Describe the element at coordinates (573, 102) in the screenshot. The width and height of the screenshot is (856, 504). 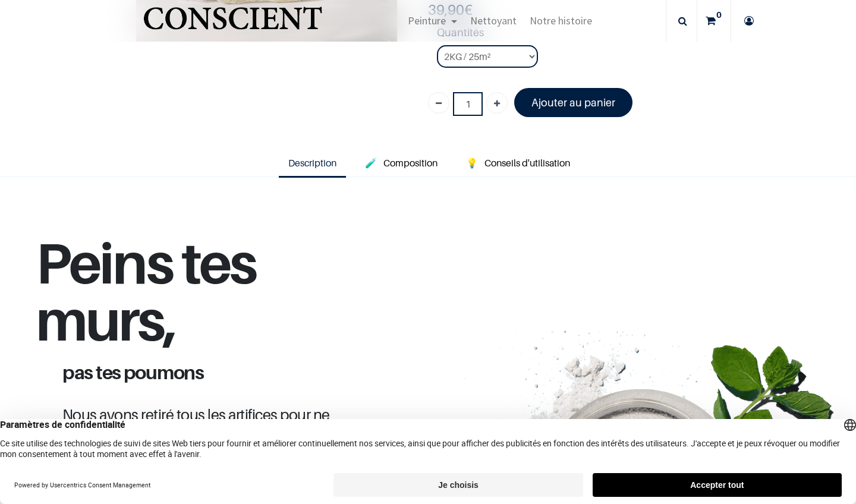
I see `a: Ajouter au panier` at that location.